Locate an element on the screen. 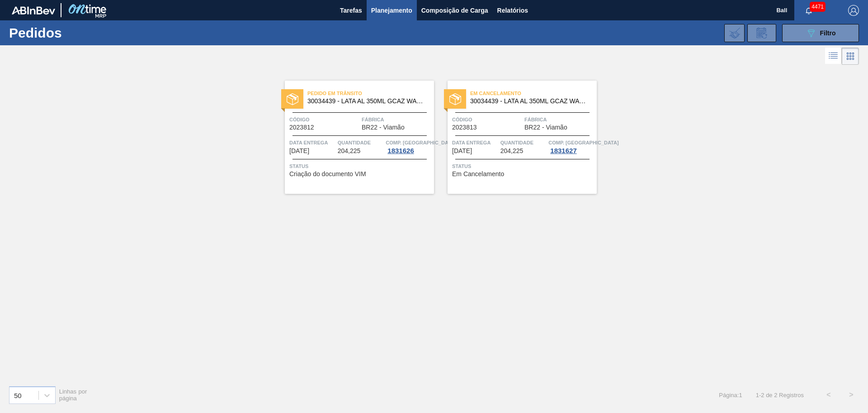 The width and height of the screenshot is (868, 413). span: Pedido em Trânsito is located at coordinates (370, 93).